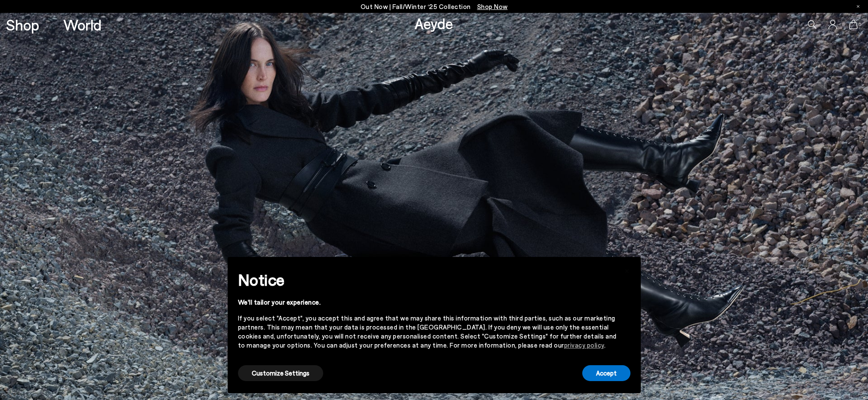  I want to click on h2: Notice, so click(428, 280).